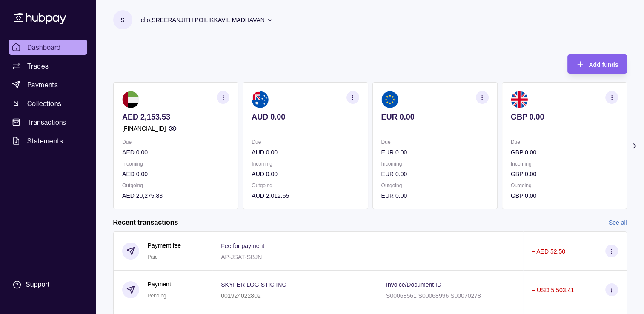 The height and width of the screenshot is (314, 644). I want to click on p: AP-JSAT-SBJN, so click(241, 257).